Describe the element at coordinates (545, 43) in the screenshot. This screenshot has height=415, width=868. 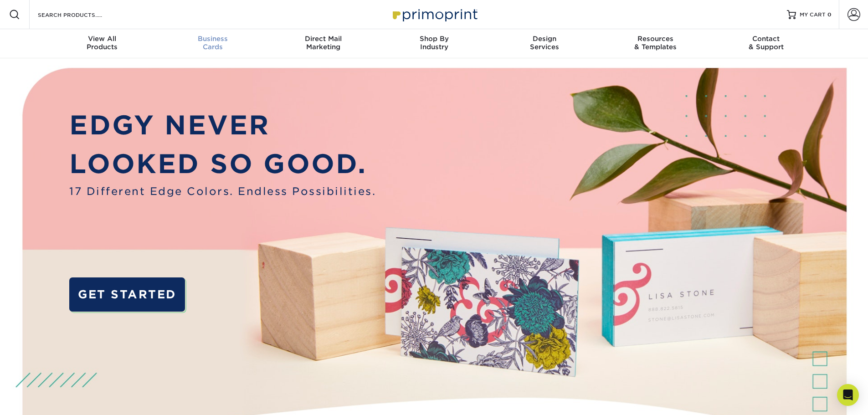
I see `a: DesignServices` at that location.